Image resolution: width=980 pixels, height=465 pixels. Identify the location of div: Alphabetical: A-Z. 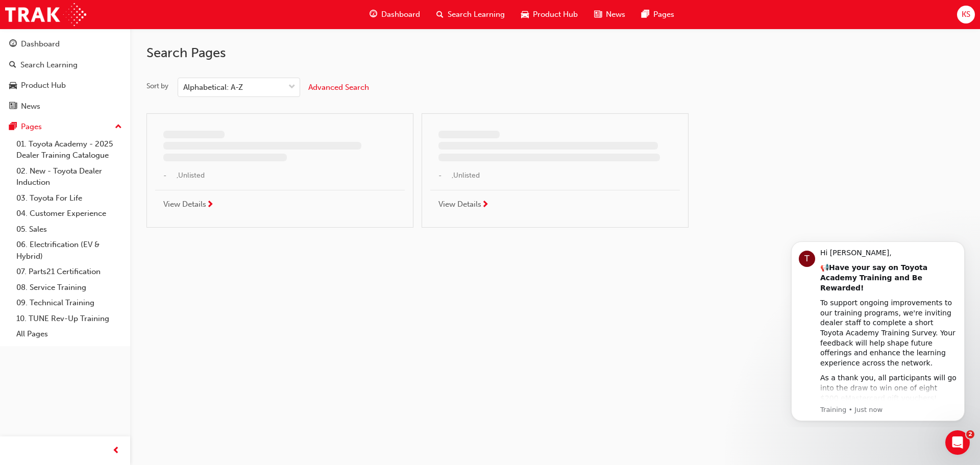
(213, 88).